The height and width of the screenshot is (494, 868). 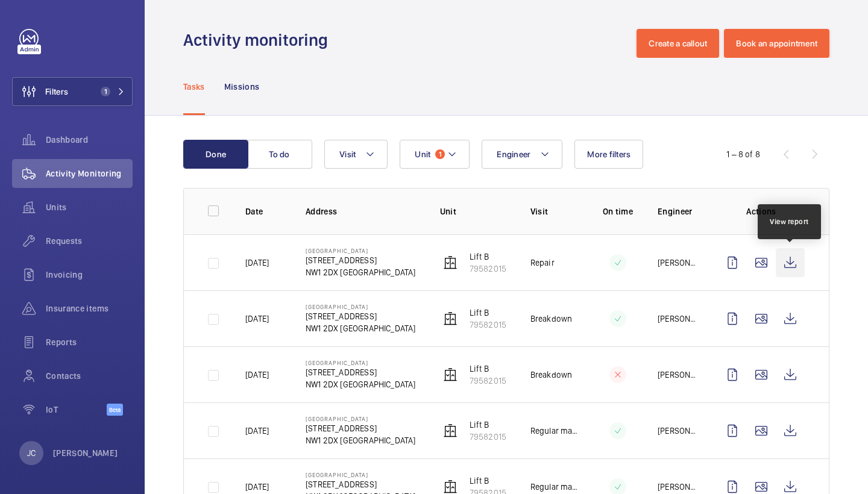 What do you see at coordinates (266, 211) in the screenshot?
I see `p: Date` at bounding box center [266, 211].